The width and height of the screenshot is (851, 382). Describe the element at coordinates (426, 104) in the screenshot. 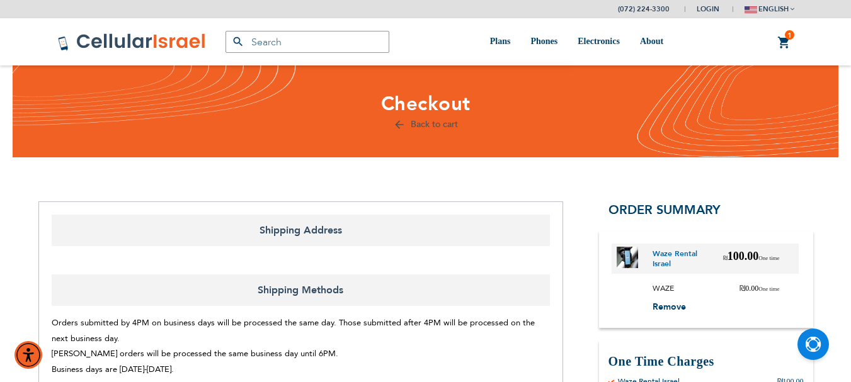

I see `span: Checkout` at that location.